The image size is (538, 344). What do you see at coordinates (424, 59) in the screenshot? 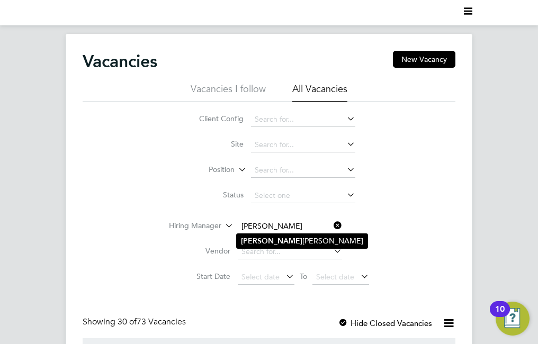
I see `button: New Vacancy` at bounding box center [424, 59].